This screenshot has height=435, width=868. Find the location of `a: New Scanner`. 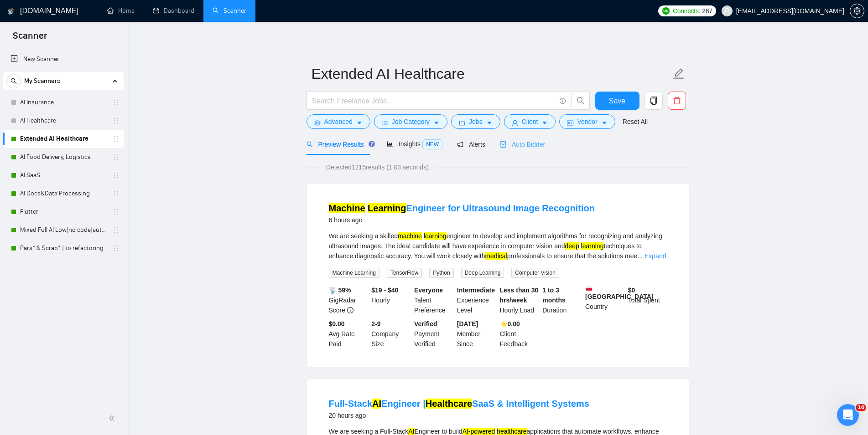

a: New Scanner is located at coordinates (63, 60).